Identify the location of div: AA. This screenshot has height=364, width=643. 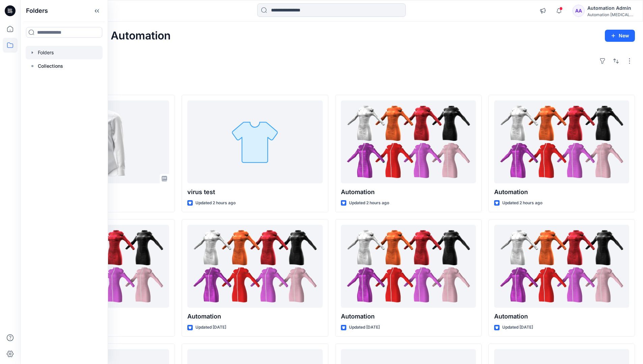
(579, 11).